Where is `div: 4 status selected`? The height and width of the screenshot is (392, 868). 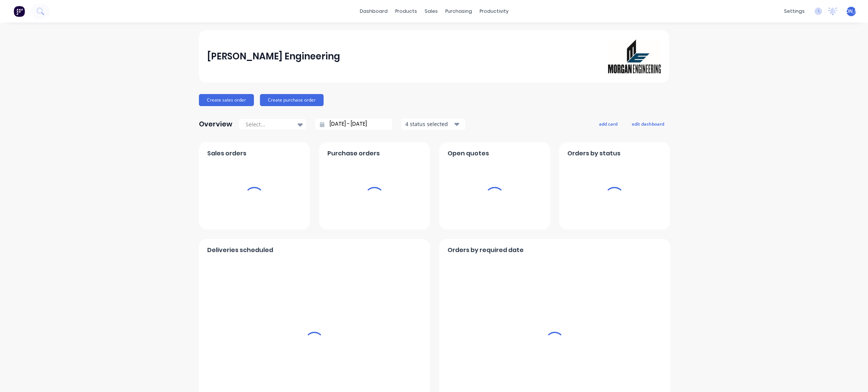 div: 4 status selected is located at coordinates (429, 124).